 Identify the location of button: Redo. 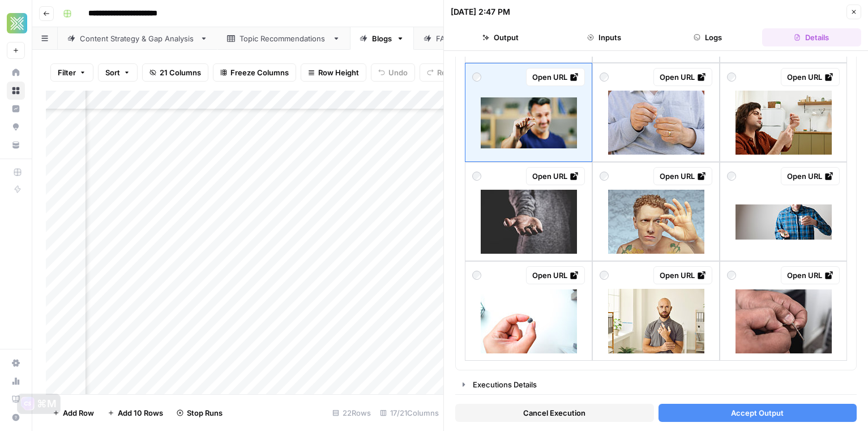
(441, 72).